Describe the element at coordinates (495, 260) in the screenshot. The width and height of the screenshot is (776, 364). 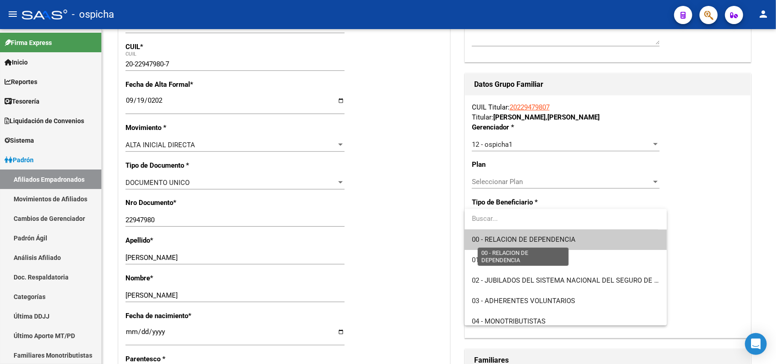
I see `span: 01 - PASANTES` at that location.